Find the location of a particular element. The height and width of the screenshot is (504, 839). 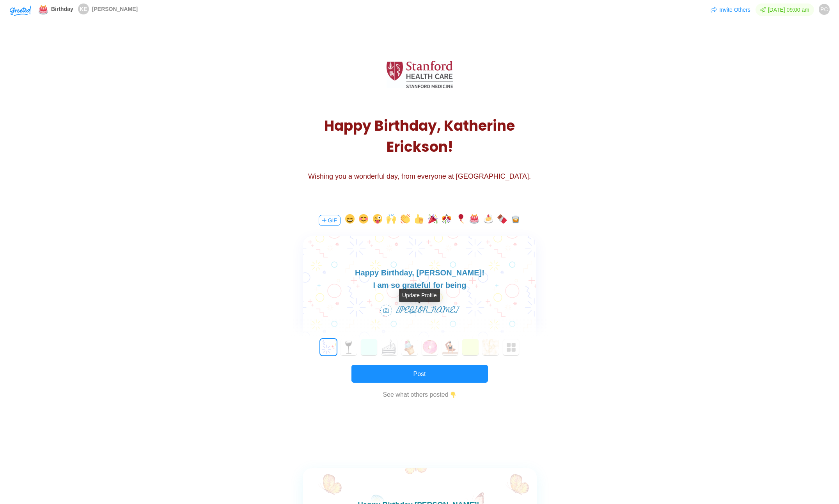

button: 2 is located at coordinates (369, 347).